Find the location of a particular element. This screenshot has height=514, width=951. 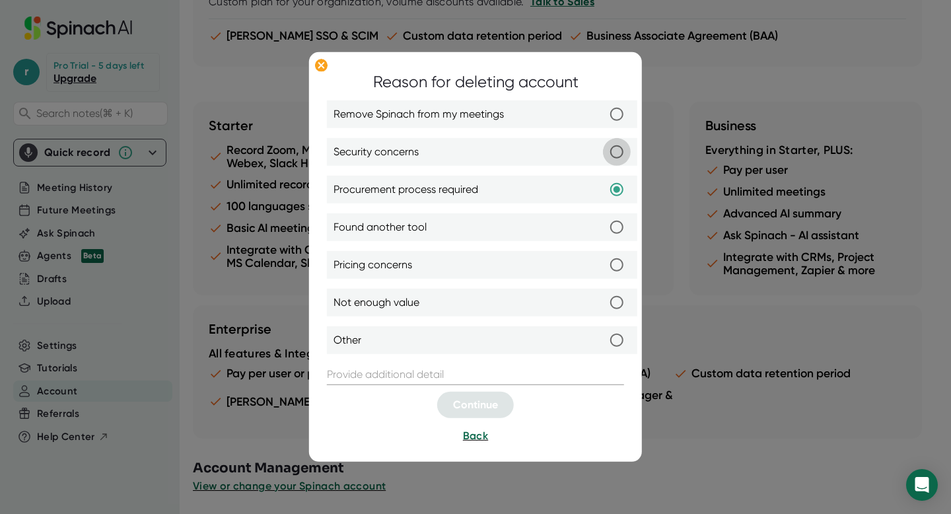

span: Procurement process required is located at coordinates (405, 189).